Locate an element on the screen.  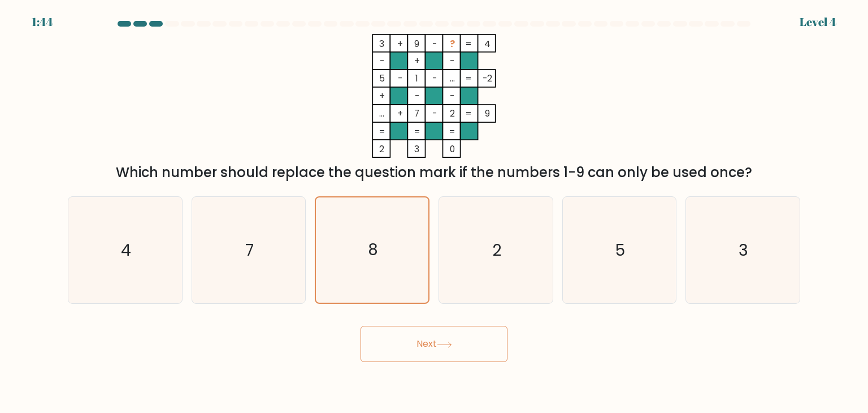
text: 5 is located at coordinates (620, 250).